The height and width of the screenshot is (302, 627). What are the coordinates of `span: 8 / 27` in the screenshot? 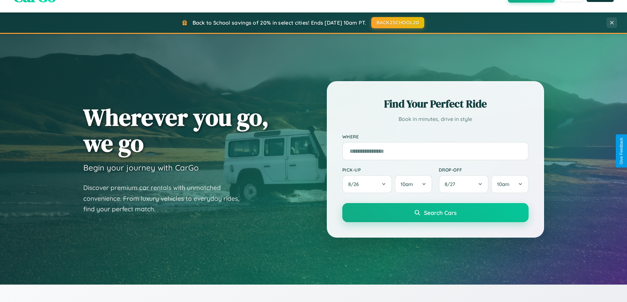 It's located at (452, 184).